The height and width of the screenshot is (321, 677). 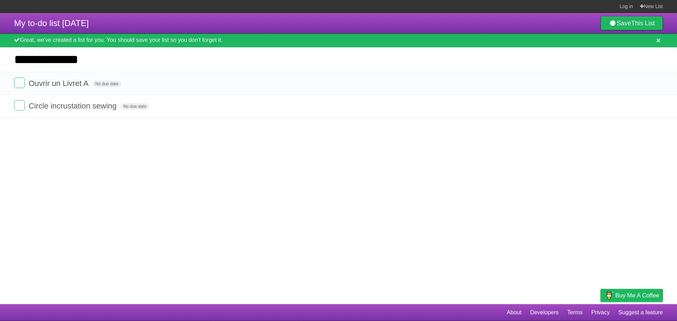 I want to click on a: Suggest a feature, so click(x=641, y=313).